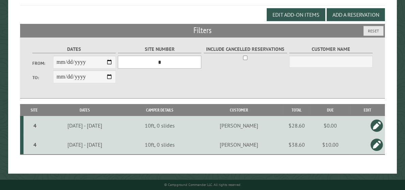 The height and width of the screenshot is (190, 405). What do you see at coordinates (34, 110) in the screenshot?
I see `th: Site` at bounding box center [34, 110].